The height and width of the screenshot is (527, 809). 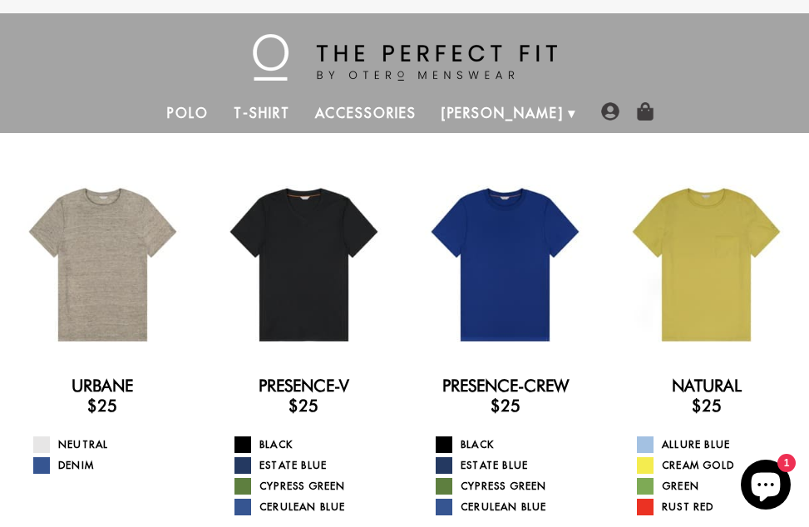 I want to click on img: The Perfect Fit - by Otero Menswear - Logo, so click(x=405, y=57).